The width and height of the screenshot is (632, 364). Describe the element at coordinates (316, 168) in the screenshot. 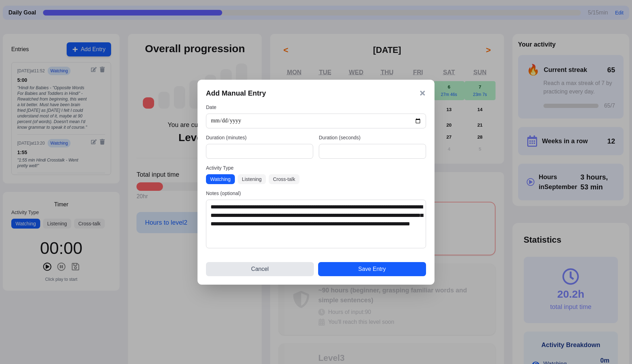

I see `label: Activity Type` at that location.